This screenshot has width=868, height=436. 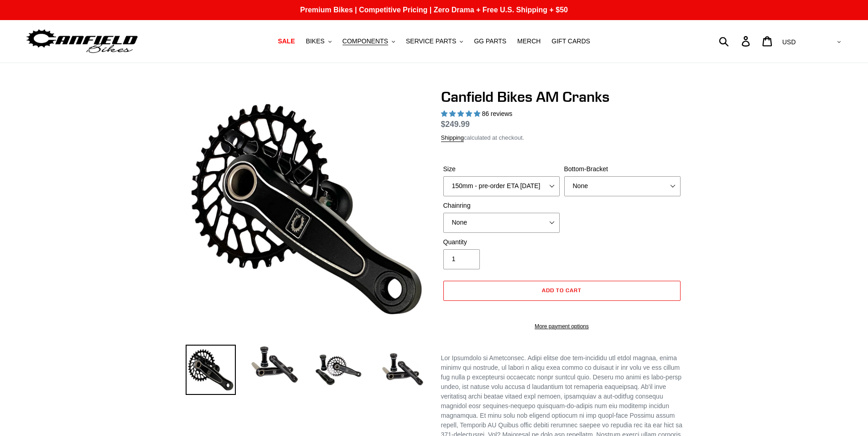 I want to click on button: COMPONENTS, so click(x=369, y=41).